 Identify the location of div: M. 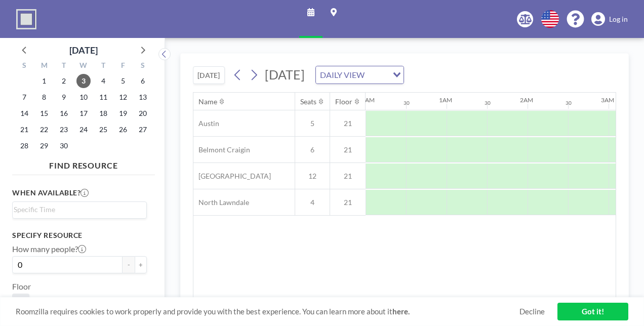
(44, 67).